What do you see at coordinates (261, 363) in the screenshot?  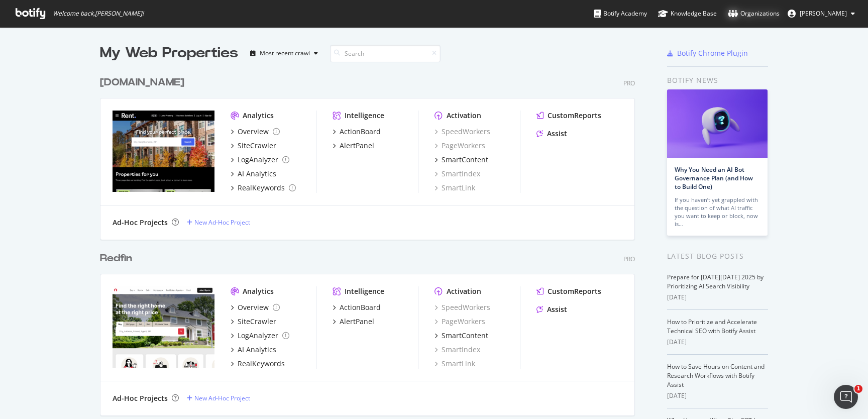 I see `div: RealKeywords` at bounding box center [261, 363].